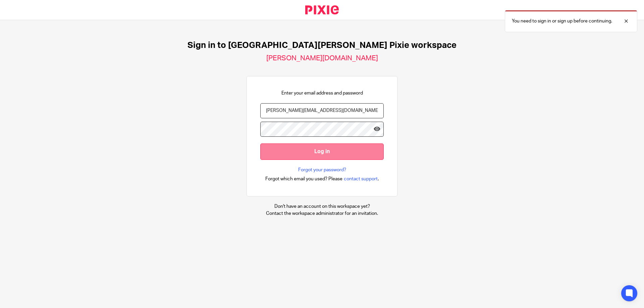 Image resolution: width=644 pixels, height=308 pixels. What do you see at coordinates (322, 93) in the screenshot?
I see `p: Enter your email address and password` at bounding box center [322, 93].